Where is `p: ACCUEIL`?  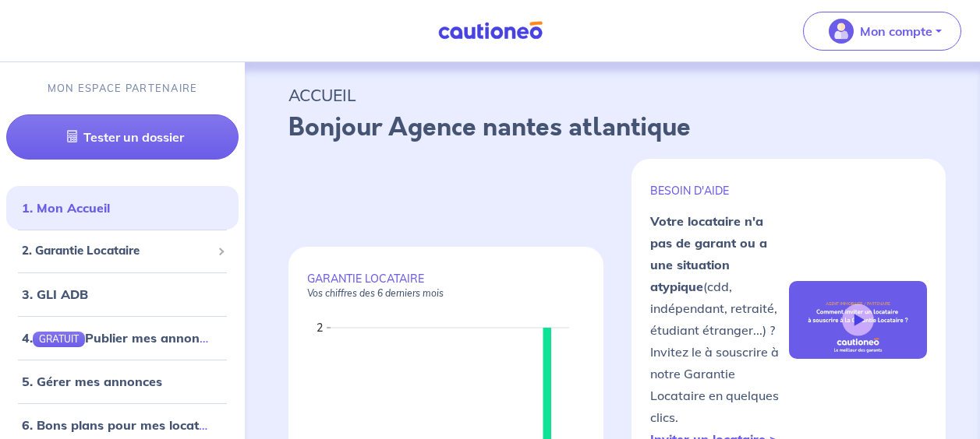 p: ACCUEIL is located at coordinates (612, 95).